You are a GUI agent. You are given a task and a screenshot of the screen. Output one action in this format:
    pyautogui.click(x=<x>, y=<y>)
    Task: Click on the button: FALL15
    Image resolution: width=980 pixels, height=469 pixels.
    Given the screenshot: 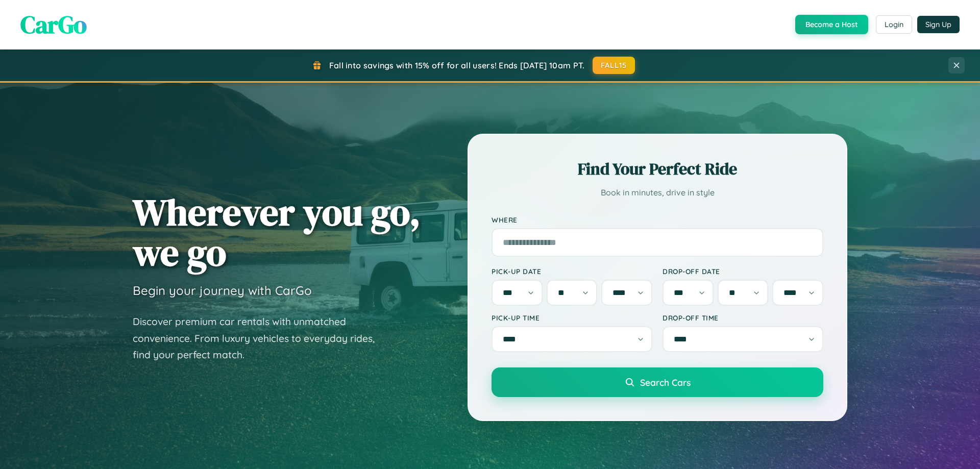 What is the action you would take?
    pyautogui.click(x=614, y=65)
    